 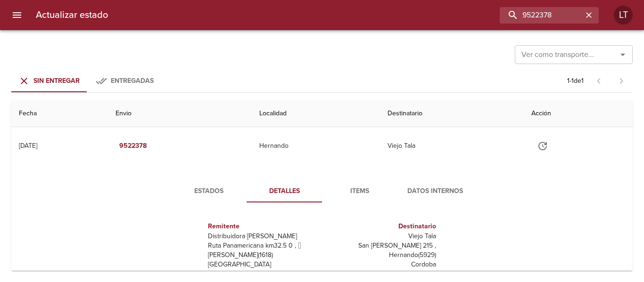 What do you see at coordinates (452, 113) in the screenshot?
I see `th: Destinatario` at bounding box center [452, 113].